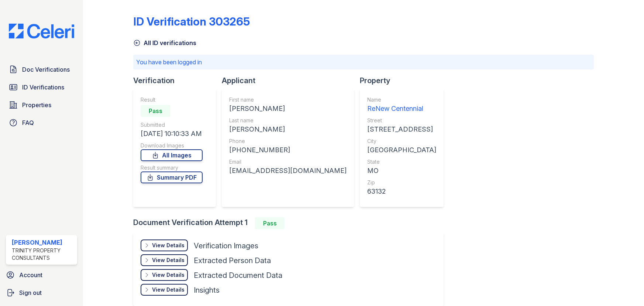  I want to click on div: MO, so click(401, 170).